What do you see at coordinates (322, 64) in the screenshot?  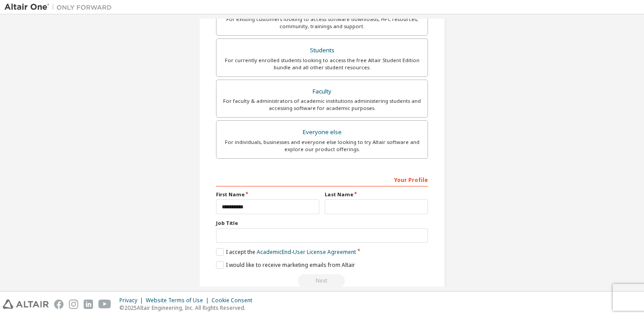 I see `div: For currently enrolled students looking to access the free Altair Student Edition bundle and all ...` at bounding box center [322, 64].